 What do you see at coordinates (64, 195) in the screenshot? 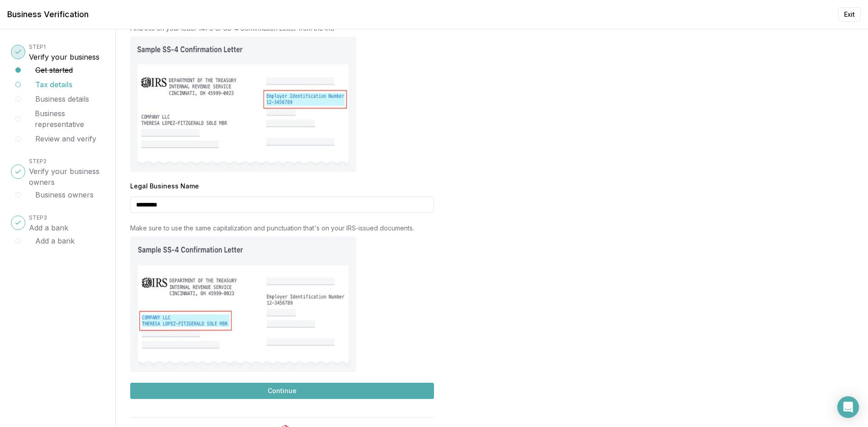
I see `button: Business owners` at bounding box center [64, 195].